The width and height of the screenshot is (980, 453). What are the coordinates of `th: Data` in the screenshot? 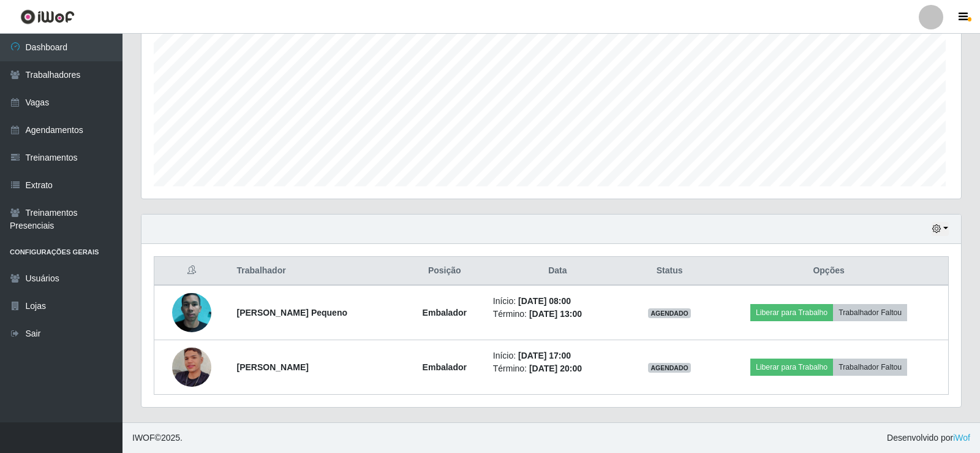 It's located at (557, 271).